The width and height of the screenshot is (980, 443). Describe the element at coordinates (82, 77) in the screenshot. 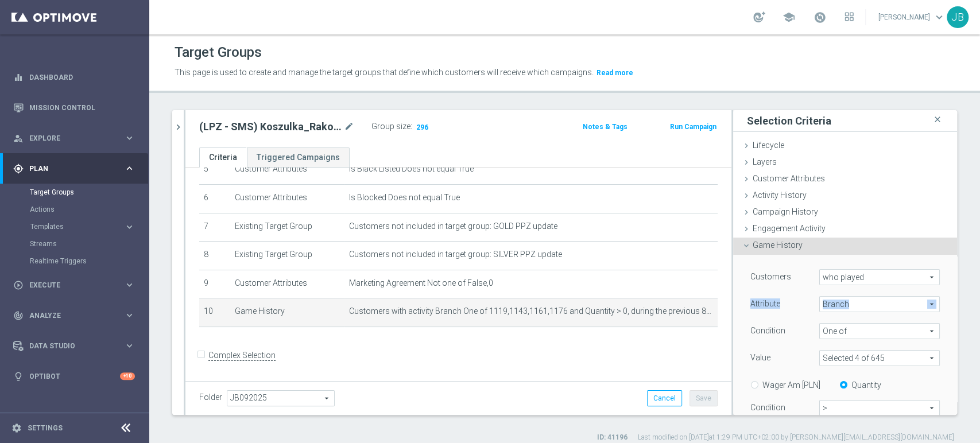

I see `a: Dashboard` at that location.